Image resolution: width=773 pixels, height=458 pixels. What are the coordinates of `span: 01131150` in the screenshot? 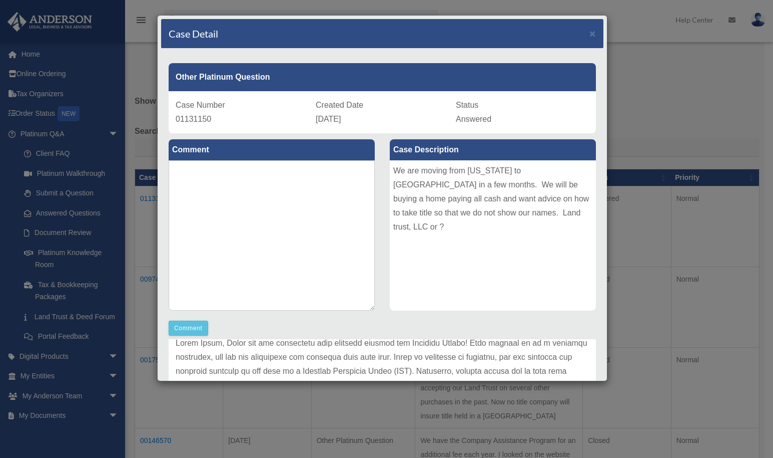 It's located at (193, 119).